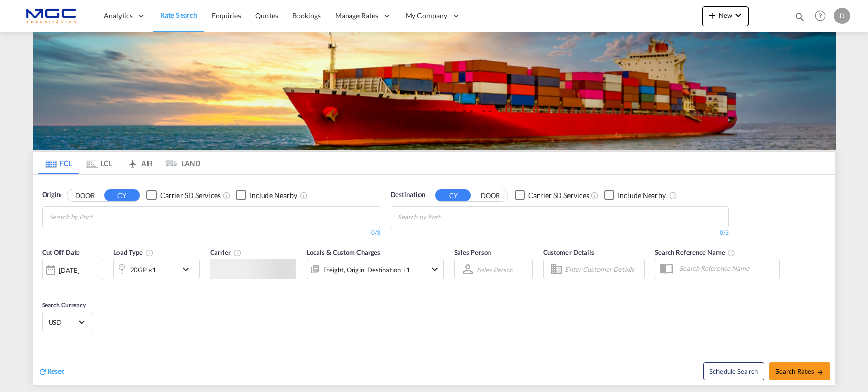 The height and width of the screenshot is (392, 868). What do you see at coordinates (140, 163) in the screenshot?
I see `md-tab-item: AIR` at bounding box center [140, 163].